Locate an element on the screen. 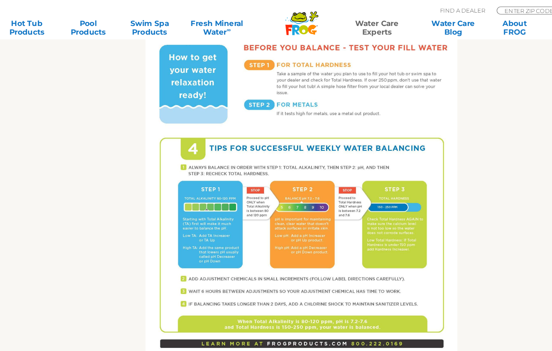 The width and height of the screenshot is (552, 351). a: Water CareExperts is located at coordinates (344, 25).